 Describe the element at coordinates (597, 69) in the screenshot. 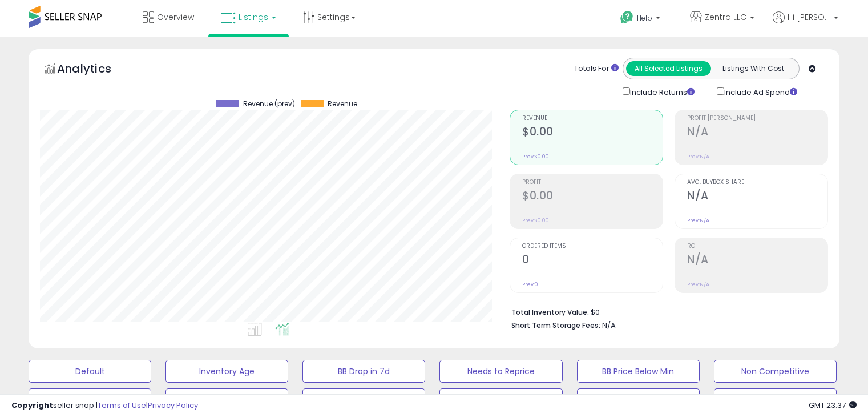

I see `div: Totals For` at that location.